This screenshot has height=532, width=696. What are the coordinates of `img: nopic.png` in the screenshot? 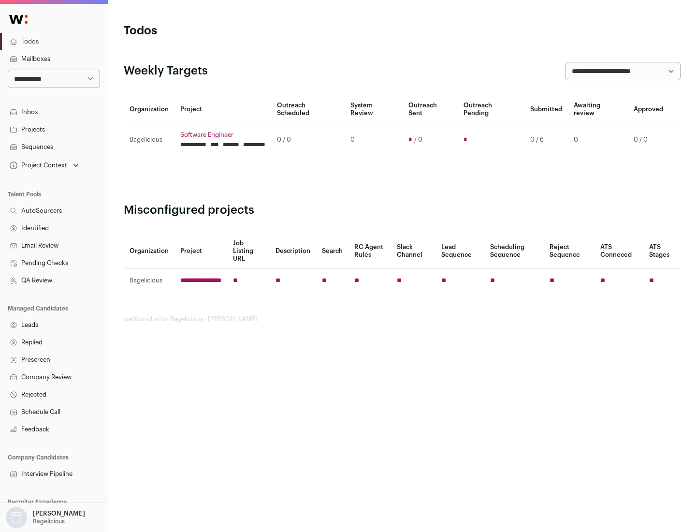 It's located at (16, 517).